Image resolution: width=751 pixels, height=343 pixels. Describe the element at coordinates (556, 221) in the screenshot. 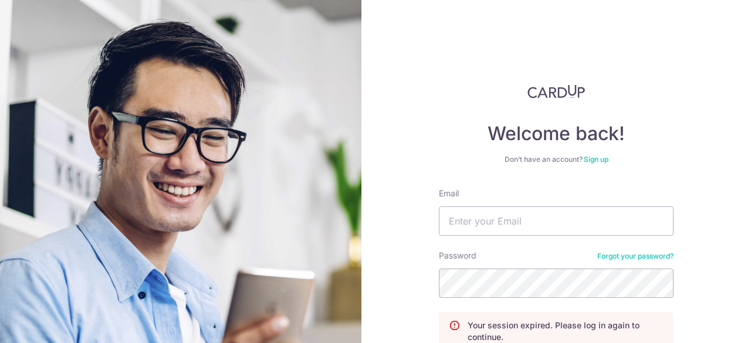

I see `input: Enter your Email` at that location.